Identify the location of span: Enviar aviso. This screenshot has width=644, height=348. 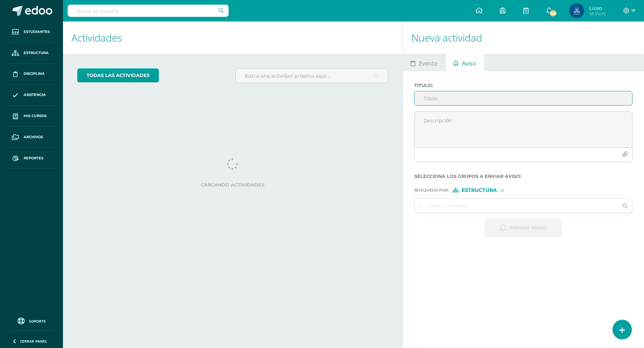
(528, 228).